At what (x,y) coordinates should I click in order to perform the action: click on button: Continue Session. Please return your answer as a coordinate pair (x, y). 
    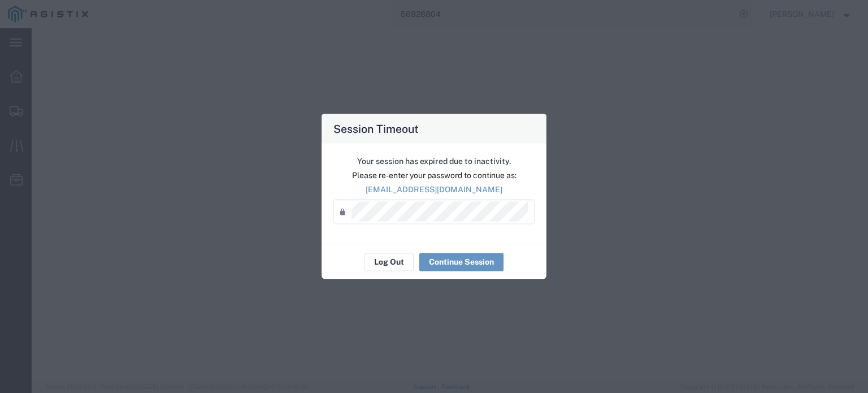
    Looking at the image, I should click on (461, 262).